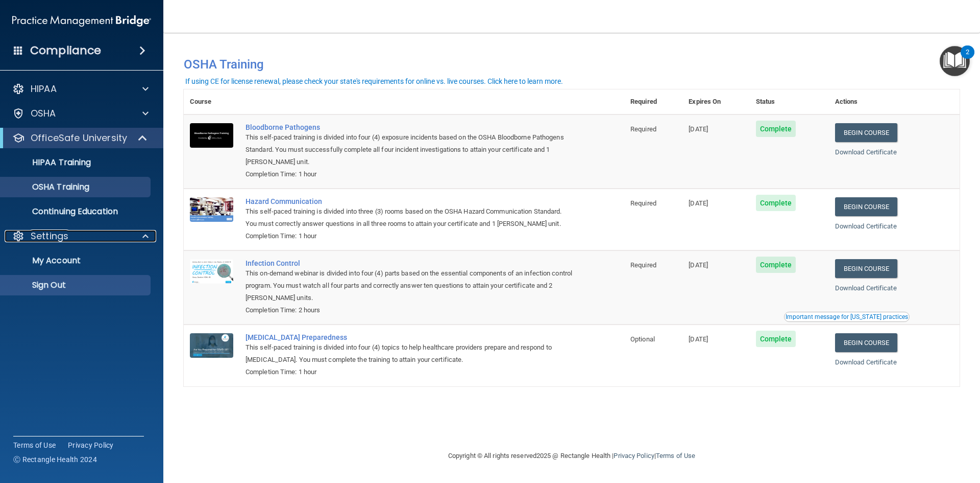  What do you see at coordinates (409, 202) in the screenshot?
I see `div: Hazard Communication` at bounding box center [409, 202].